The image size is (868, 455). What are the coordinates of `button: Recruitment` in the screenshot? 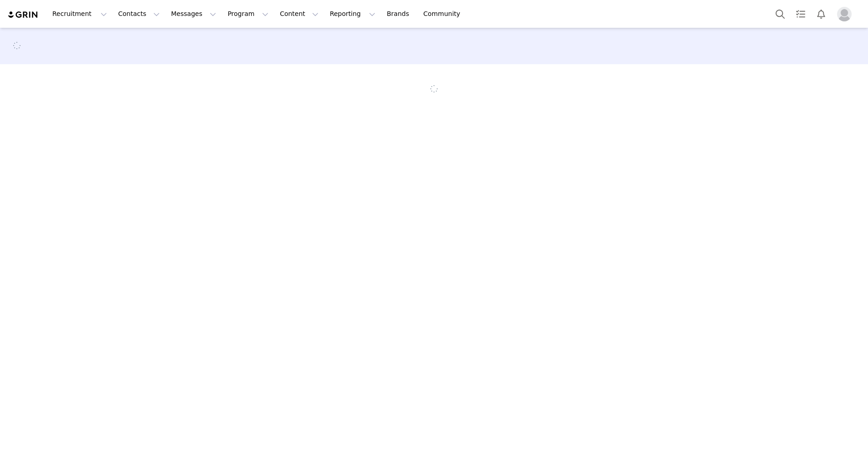 It's located at (79, 14).